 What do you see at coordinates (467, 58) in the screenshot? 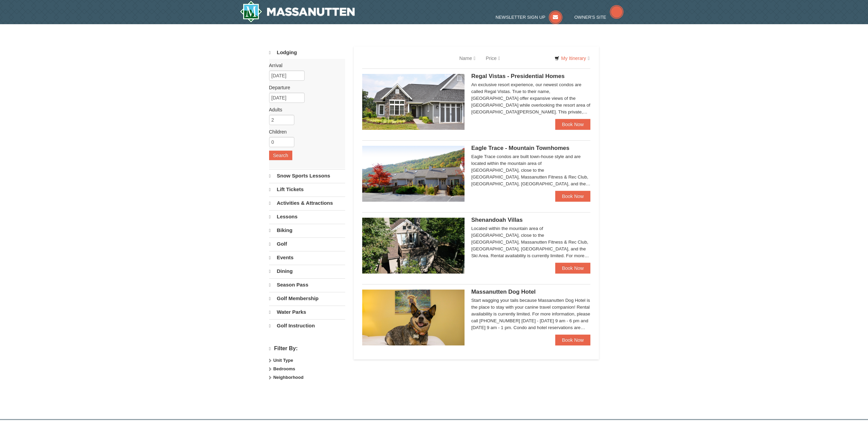
I see `a: Name` at bounding box center [467, 58].